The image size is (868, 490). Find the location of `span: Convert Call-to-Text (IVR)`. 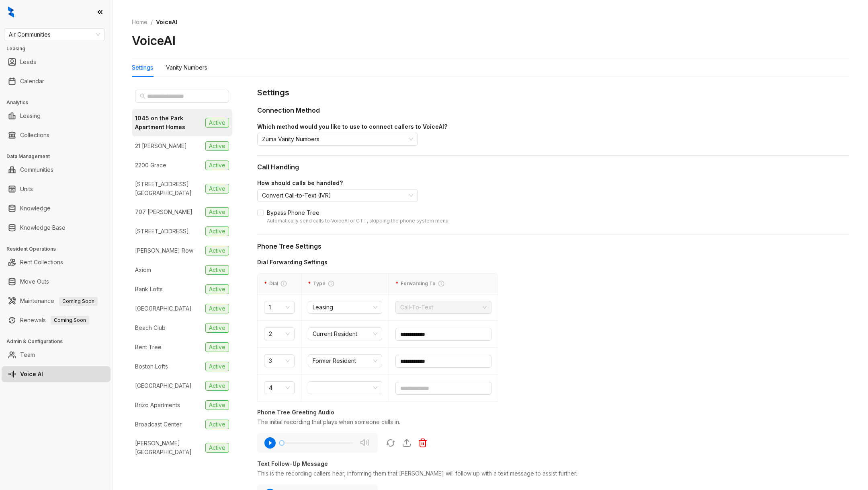

span: Convert Call-to-Text (IVR) is located at coordinates (337, 195).